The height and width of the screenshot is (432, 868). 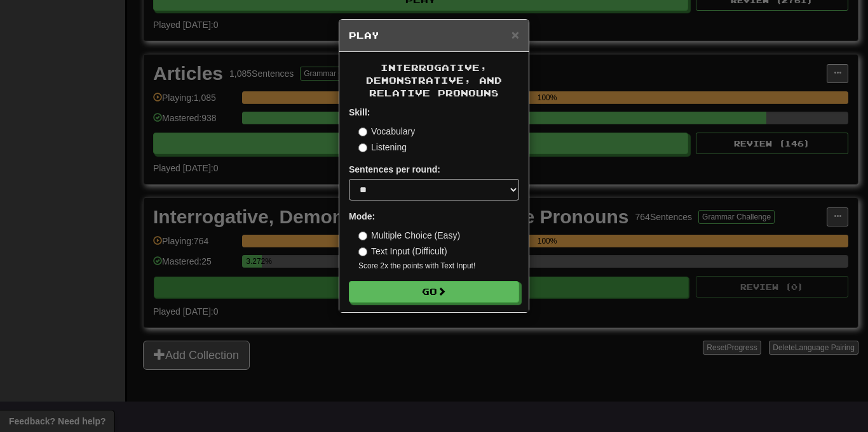 What do you see at coordinates (382, 148) in the screenshot?
I see `label: Listening` at bounding box center [382, 148].